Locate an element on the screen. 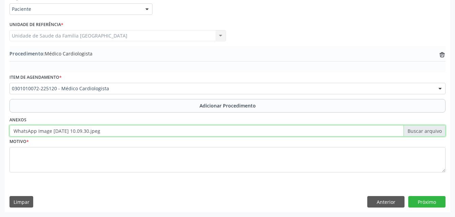  span: Paciente is located at coordinates (75, 9).